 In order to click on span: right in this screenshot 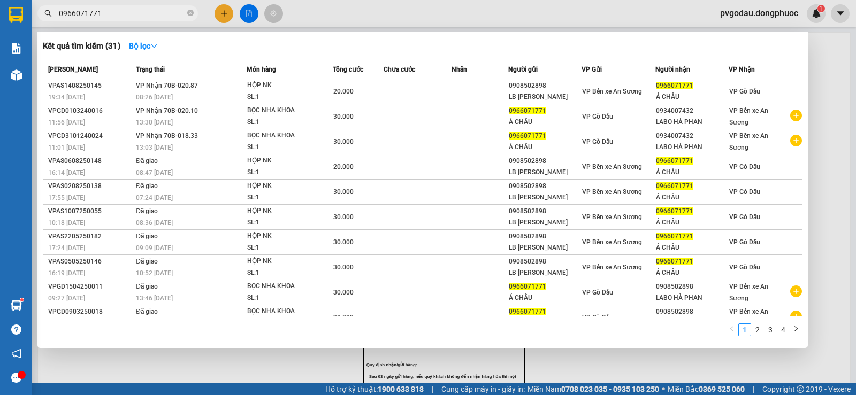, I will do `click(796, 329)`.